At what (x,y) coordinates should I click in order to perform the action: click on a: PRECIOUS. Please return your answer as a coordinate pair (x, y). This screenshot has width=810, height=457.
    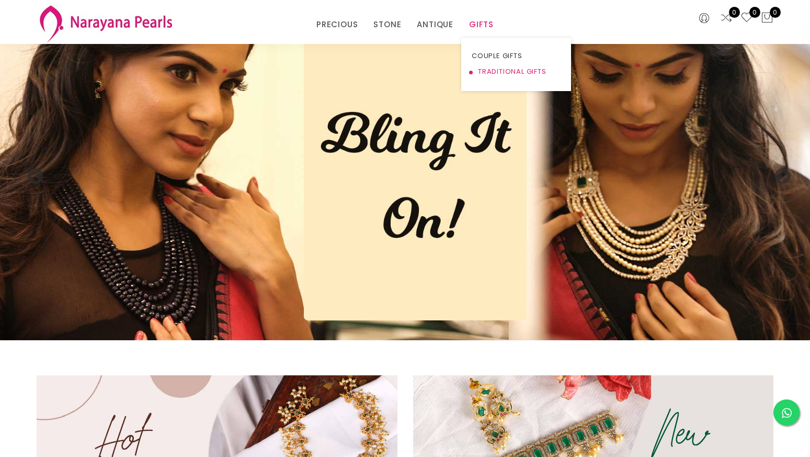
    Looking at the image, I should click on (337, 25).